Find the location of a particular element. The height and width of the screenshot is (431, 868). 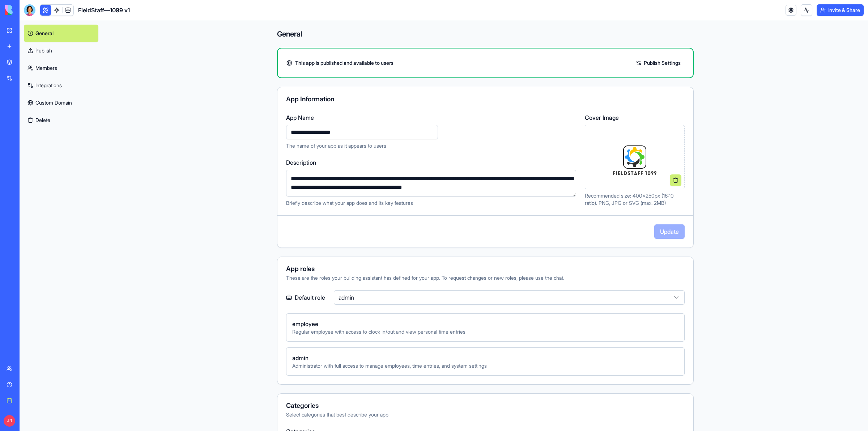

a: General is located at coordinates (61, 33).